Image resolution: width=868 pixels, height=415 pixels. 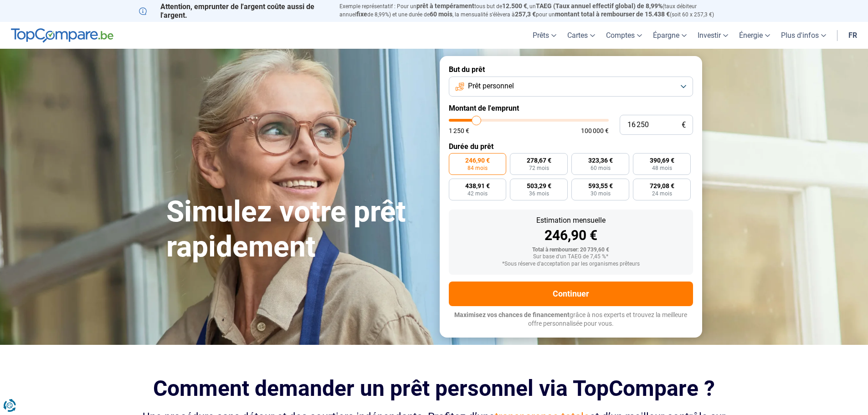 What do you see at coordinates (511, 315) in the screenshot?
I see `span: Maximisez vos chances de financement` at bounding box center [511, 315].